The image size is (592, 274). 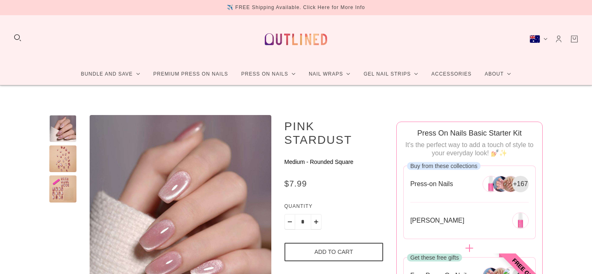 What do you see at coordinates (520, 221) in the screenshot?
I see `img: 269291651152-0` at bounding box center [520, 221].